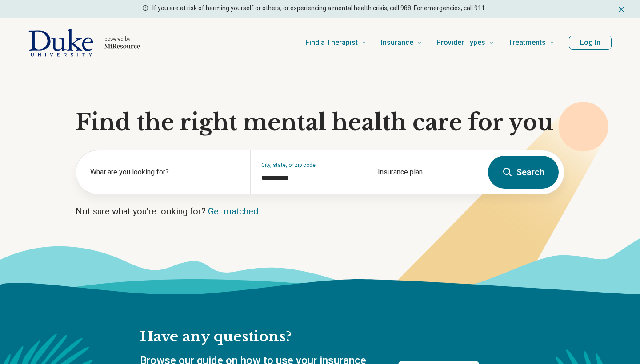 The width and height of the screenshot is (640, 364). I want to click on label: What are you looking for?, so click(165, 172).